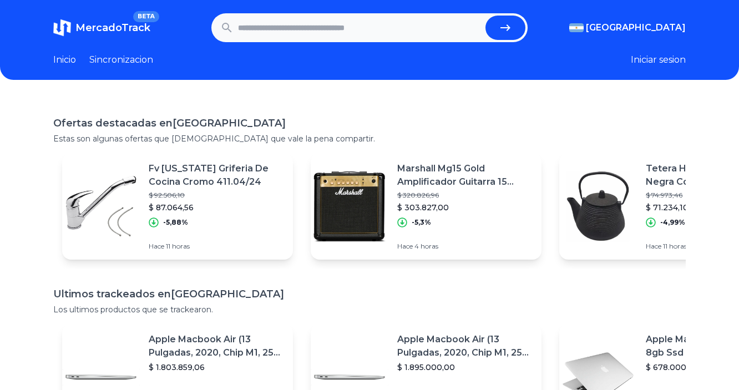 This screenshot has width=739, height=390. I want to click on p: Los ultimos productos que se trackearon., so click(369, 309).